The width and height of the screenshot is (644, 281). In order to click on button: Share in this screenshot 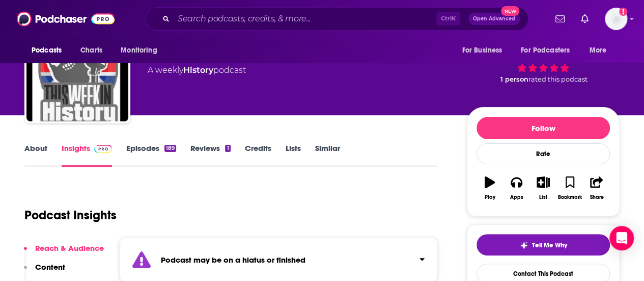, I will do `click(597, 188)`.